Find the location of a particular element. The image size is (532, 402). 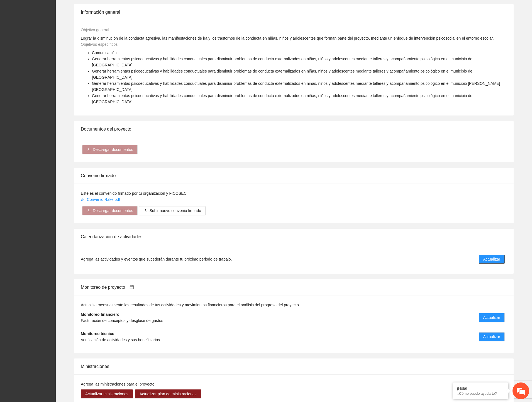

a: calendar is located at coordinates (129, 287).